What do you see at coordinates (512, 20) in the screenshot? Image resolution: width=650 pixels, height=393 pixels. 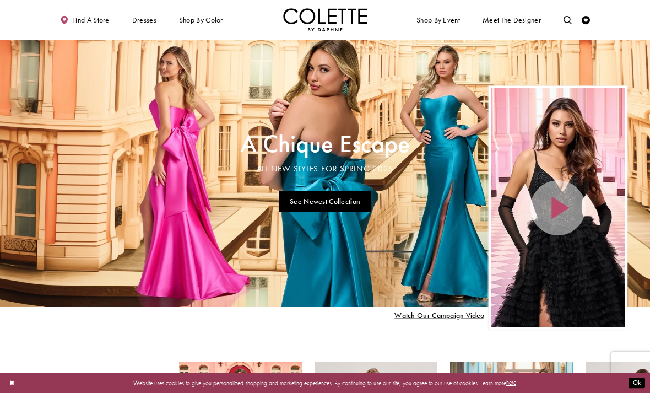 I see `span: Meet the designer` at bounding box center [512, 20].